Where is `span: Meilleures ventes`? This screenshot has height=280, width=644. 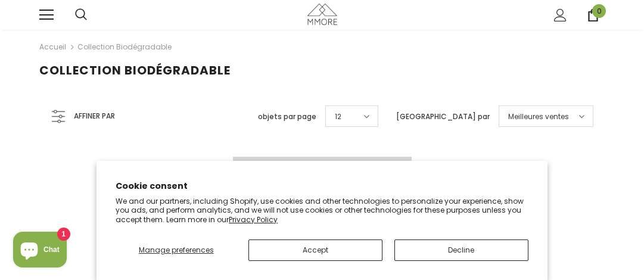 span: Meilleures ventes is located at coordinates (539, 117).